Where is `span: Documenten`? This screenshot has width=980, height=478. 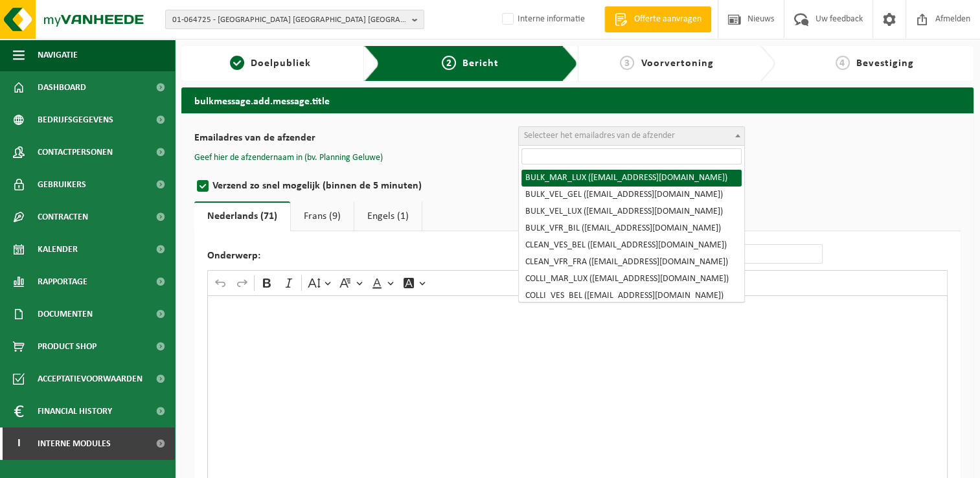 span: Documenten is located at coordinates (65, 314).